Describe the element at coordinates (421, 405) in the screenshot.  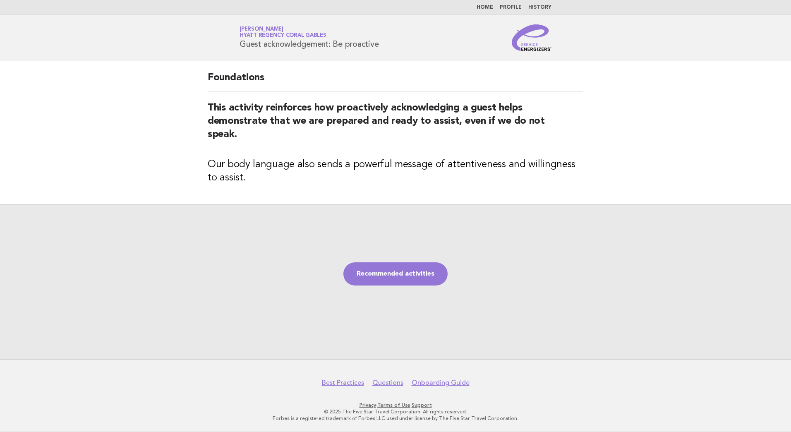
I see `a: Support` at that location.